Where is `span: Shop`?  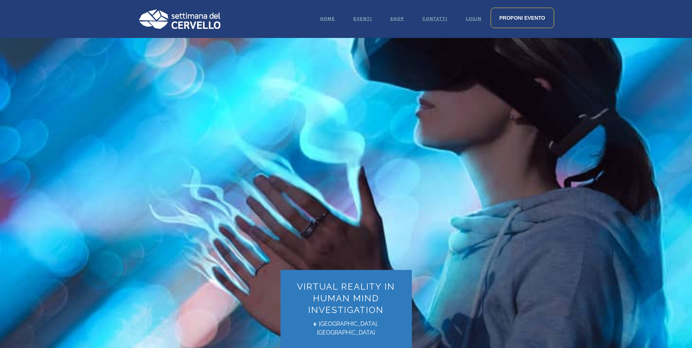
span: Shop is located at coordinates (397, 19).